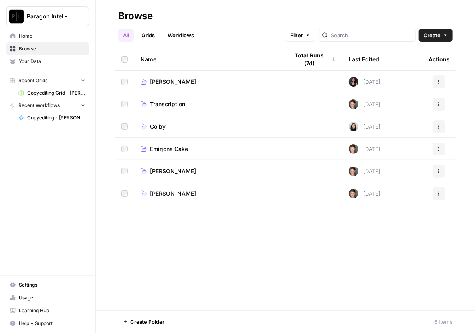  I want to click on span: Colby, so click(158, 127).